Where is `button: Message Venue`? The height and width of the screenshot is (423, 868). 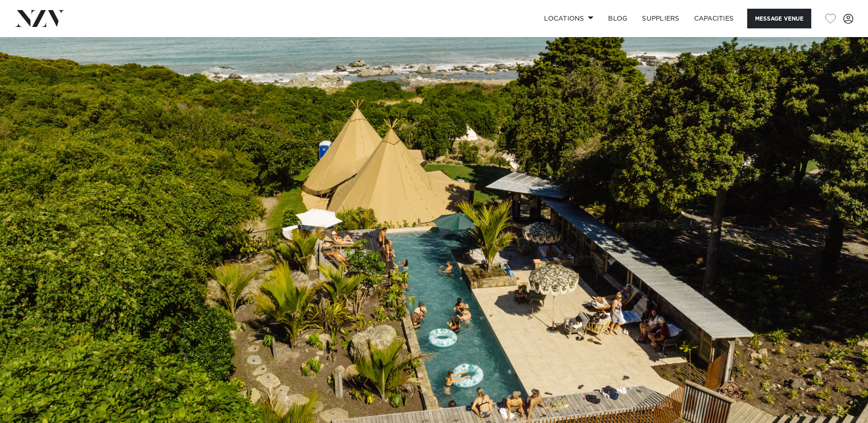
button: Message Venue is located at coordinates (779, 19).